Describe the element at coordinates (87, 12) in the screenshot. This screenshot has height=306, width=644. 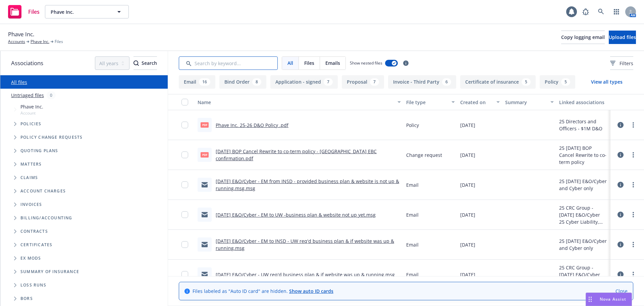
I see `button: Phave Inc.` at that location.